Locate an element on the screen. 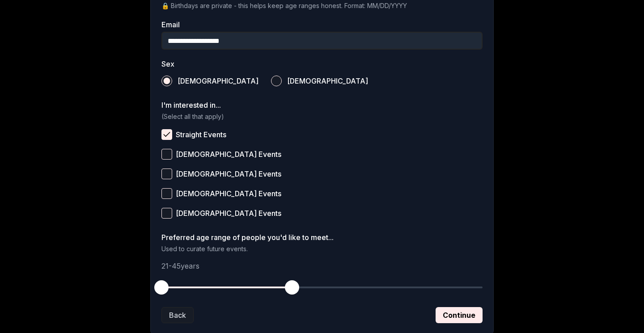  p: 🔒 Birthdays are private - this helps keep age ranges honest. Format: MM/DD/YYYY is located at coordinates (322, 6).